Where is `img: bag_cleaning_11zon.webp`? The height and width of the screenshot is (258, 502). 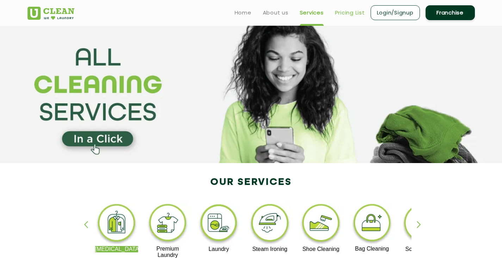
img: bag_cleaning_11zon.webp is located at coordinates (372, 223).